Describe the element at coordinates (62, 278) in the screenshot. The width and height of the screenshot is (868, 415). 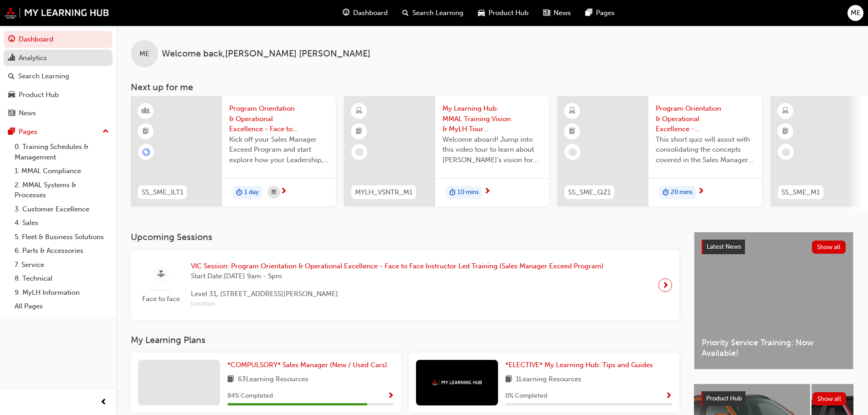
I see `a: 8. Technical` at that location.